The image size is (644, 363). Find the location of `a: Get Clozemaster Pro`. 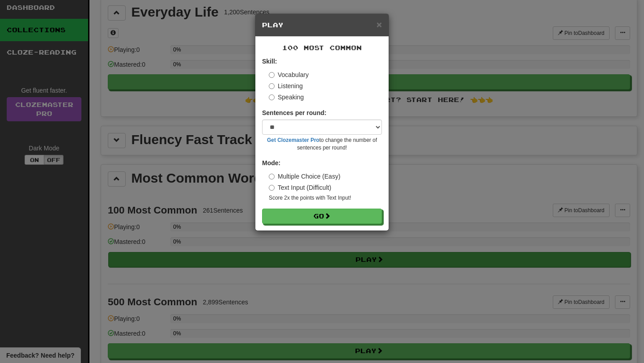

a: Get Clozemaster Pro is located at coordinates (293, 140).